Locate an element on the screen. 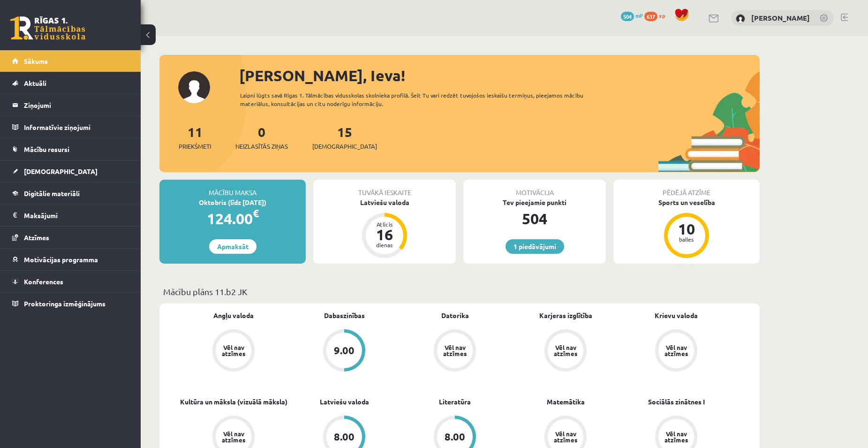  a: Sākums is located at coordinates (70, 61).